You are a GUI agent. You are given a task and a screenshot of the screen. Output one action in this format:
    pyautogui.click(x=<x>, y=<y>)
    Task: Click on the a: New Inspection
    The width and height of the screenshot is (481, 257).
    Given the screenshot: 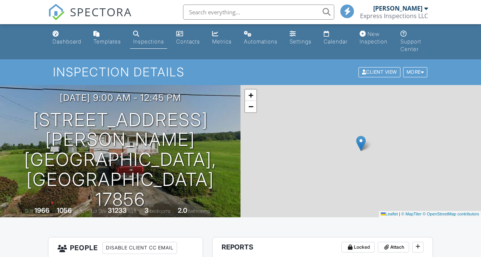 What is the action you would take?
    pyautogui.click(x=374, y=38)
    